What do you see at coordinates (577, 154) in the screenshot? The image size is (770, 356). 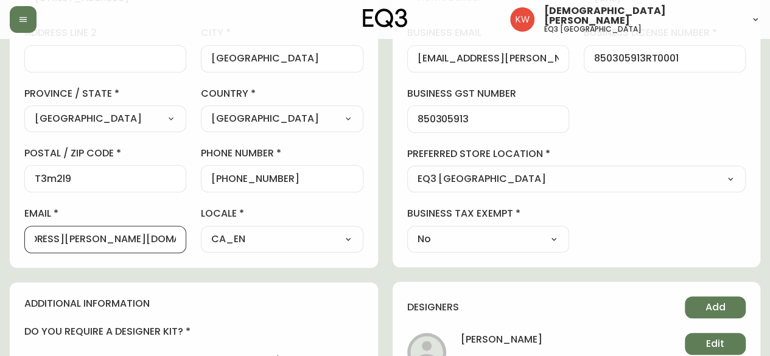 I see `label: preferred store location` at bounding box center [577, 154].